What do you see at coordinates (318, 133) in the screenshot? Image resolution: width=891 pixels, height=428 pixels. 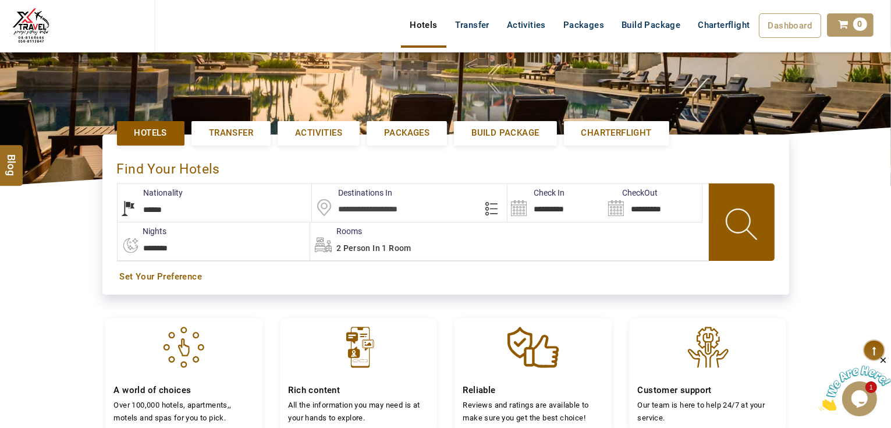 I see `span: Activities` at bounding box center [318, 133].